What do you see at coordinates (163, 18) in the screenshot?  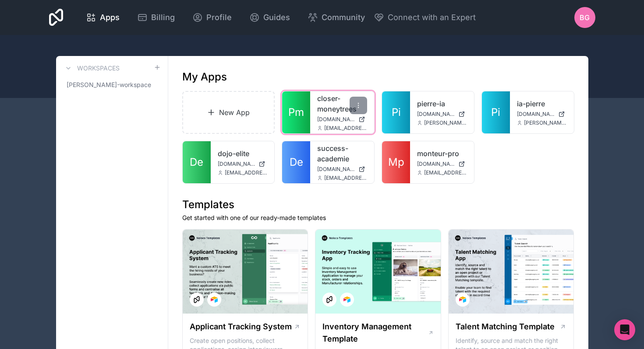 I see `span: Billing` at bounding box center [163, 18].